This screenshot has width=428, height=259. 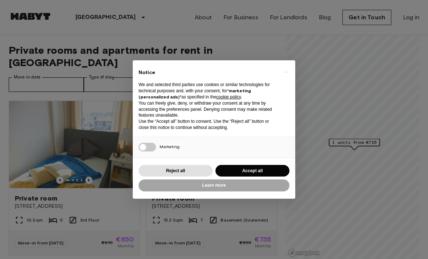 I want to click on span: Marketing, so click(x=169, y=146).